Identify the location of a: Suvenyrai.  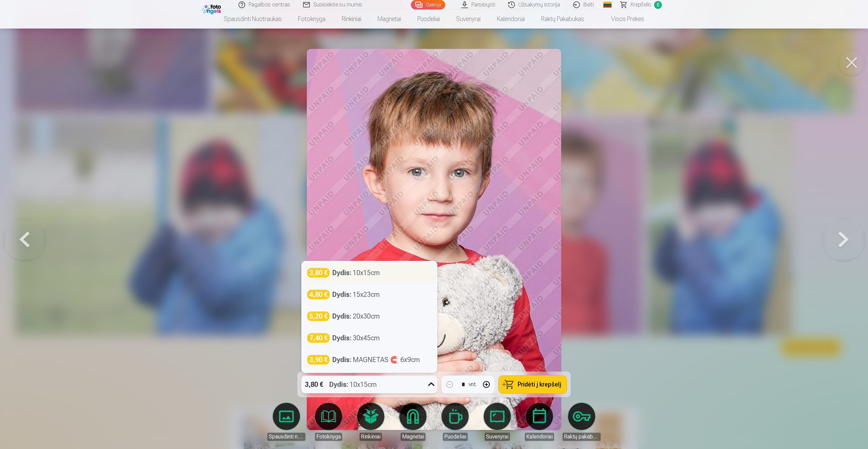
(468, 19).